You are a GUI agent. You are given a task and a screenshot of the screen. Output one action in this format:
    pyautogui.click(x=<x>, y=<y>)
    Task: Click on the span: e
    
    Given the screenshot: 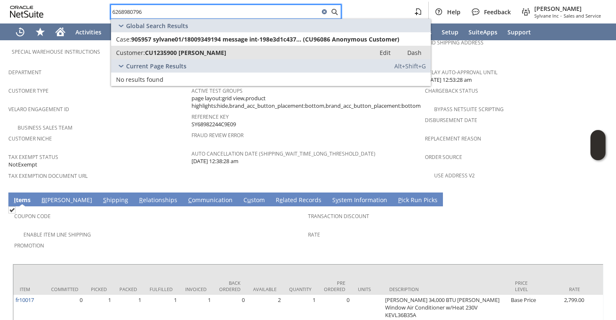 What is the action you would take?
    pyautogui.click(x=281, y=199)
    